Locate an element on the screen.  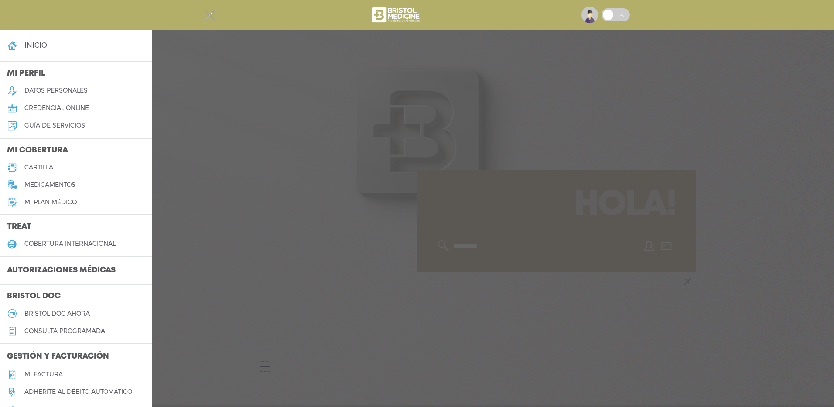
h5: medicamentos is located at coordinates (50, 185).